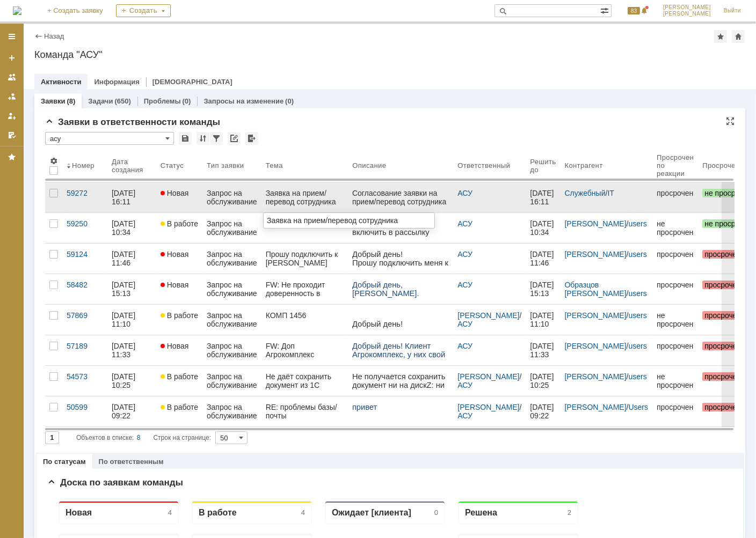 The height and width of the screenshot is (538, 756). I want to click on div: 57869, so click(85, 315).